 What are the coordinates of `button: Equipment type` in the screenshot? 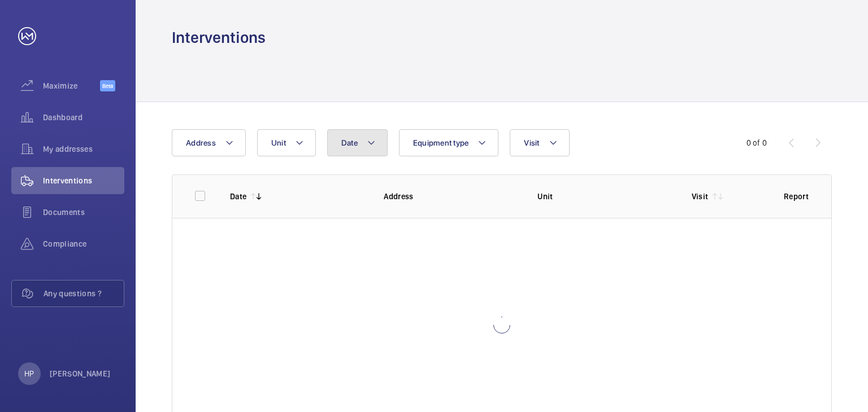 It's located at (448, 143).